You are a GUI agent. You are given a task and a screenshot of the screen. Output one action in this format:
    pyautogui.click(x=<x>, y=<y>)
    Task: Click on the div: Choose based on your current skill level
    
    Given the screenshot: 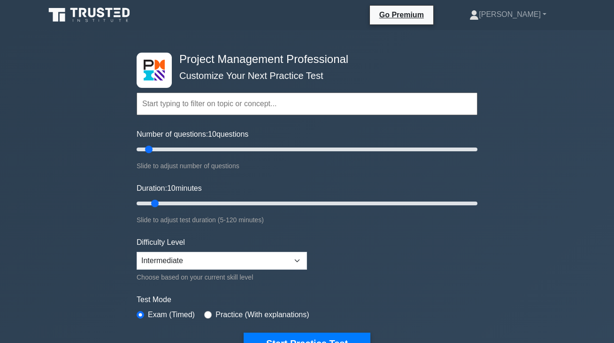 What is the action you would take?
    pyautogui.click(x=222, y=277)
    